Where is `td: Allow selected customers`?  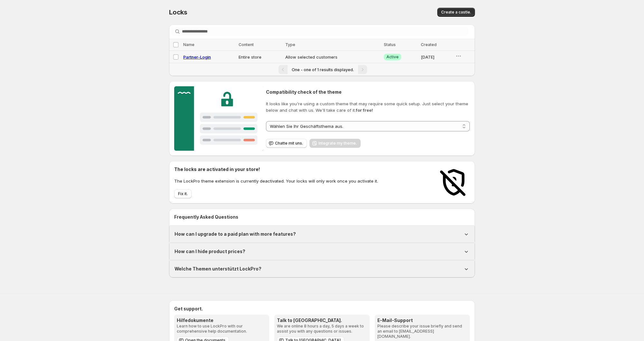
td: Allow selected customers is located at coordinates (333, 57).